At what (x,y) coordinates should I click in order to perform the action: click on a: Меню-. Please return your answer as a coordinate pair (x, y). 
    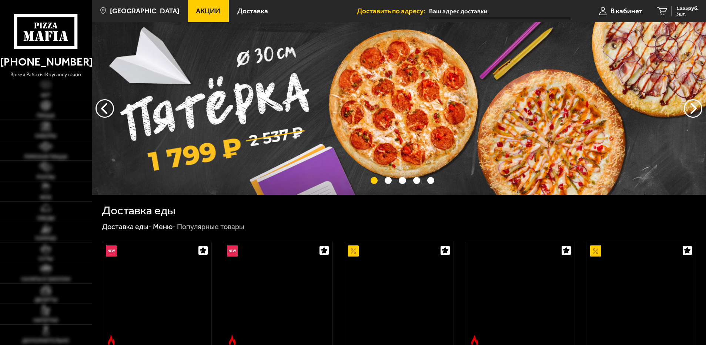
    Looking at the image, I should click on (164, 227).